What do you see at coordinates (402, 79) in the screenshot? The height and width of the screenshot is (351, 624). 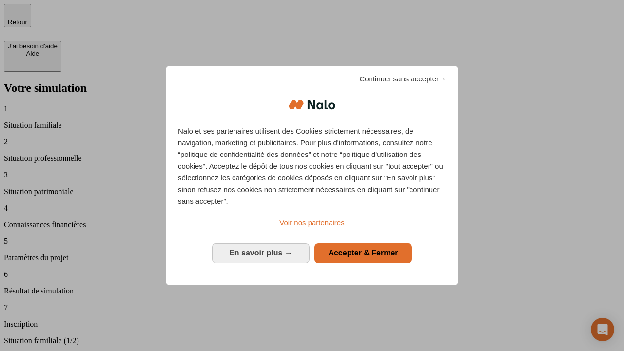 I see `span: Continuer sans accepter→` at bounding box center [402, 79].